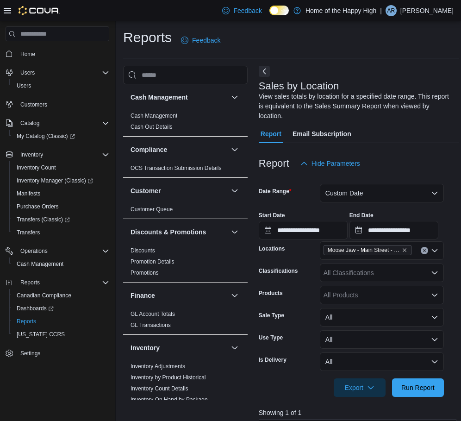  Describe the element at coordinates (150, 325) in the screenshot. I see `span: GL Transactions` at that location.